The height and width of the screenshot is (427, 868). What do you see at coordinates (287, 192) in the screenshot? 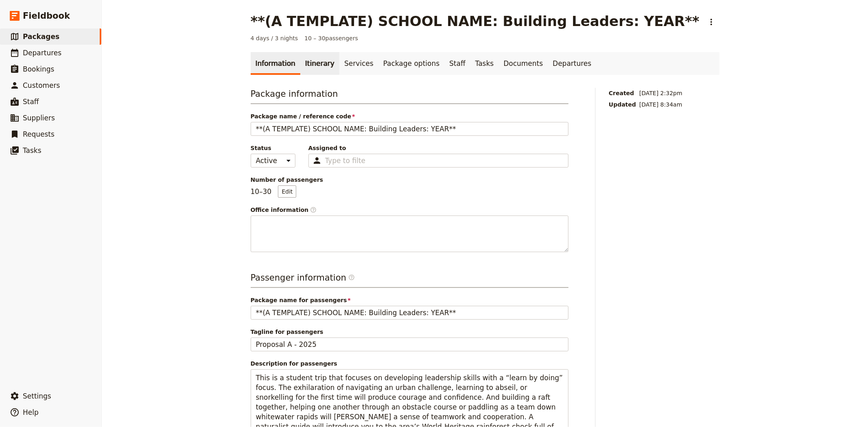
I see `button: Number of passengers10–30` at bounding box center [287, 192].